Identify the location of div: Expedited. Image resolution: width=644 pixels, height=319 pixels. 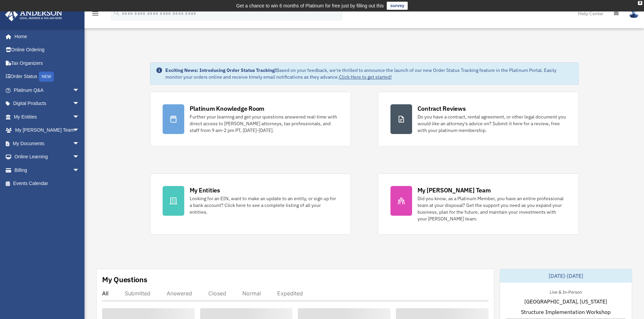
(290, 294).